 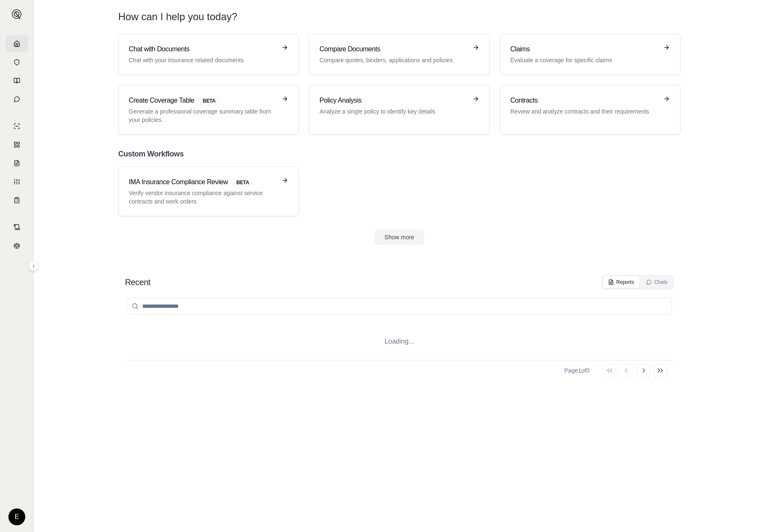 What do you see at coordinates (577, 370) in the screenshot?
I see `div: Page 1 of 0` at bounding box center [577, 370].